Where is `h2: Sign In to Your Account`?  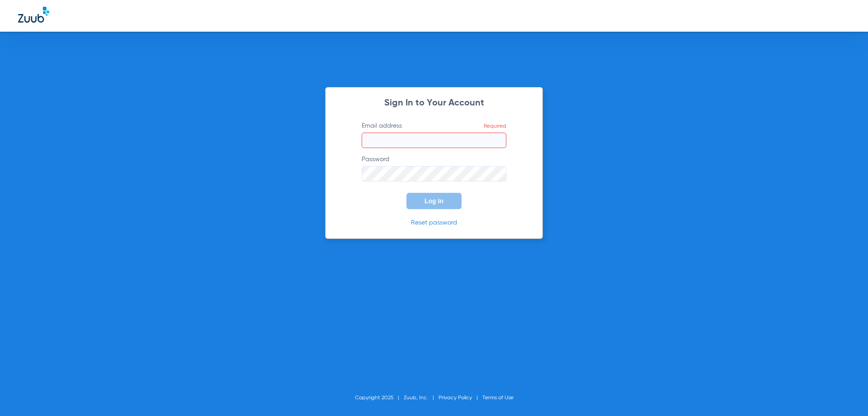 h2: Sign In to Your Account is located at coordinates (434, 103).